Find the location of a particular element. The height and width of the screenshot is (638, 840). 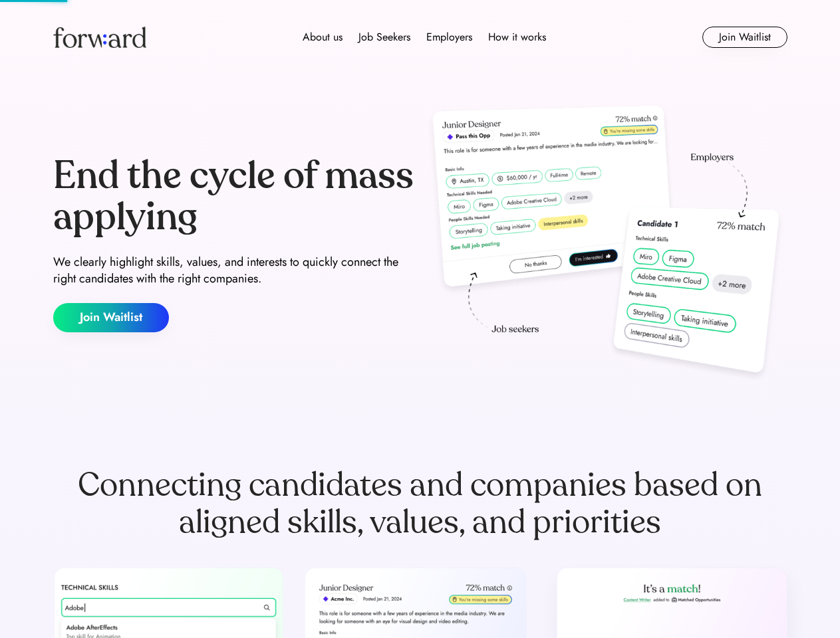

div: Employers is located at coordinates (449, 37).